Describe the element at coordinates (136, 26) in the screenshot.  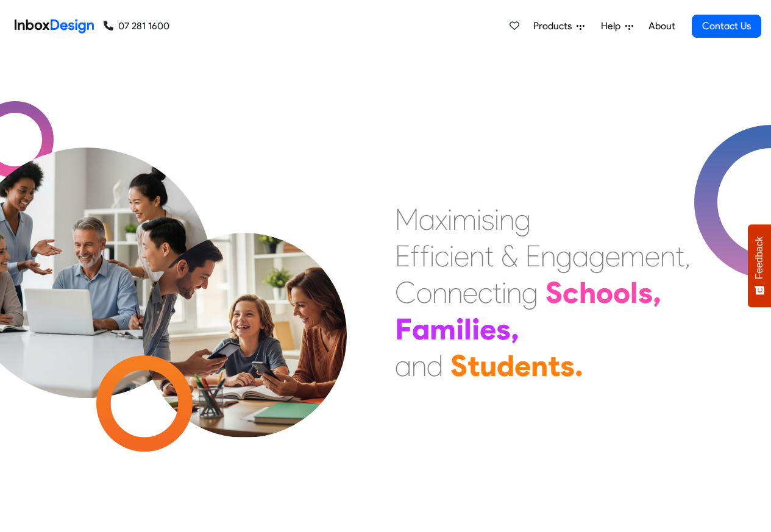
I see `a: 07 281 1600` at that location.